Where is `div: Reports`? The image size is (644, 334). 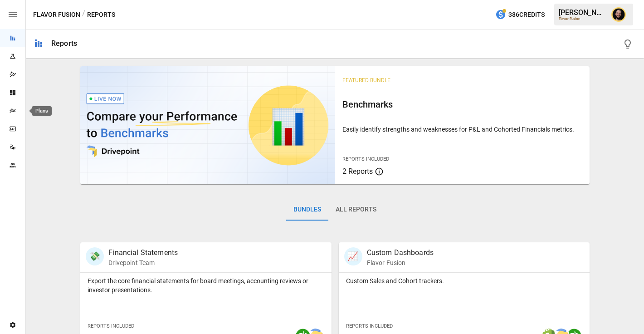
div: Reports is located at coordinates (64, 43).